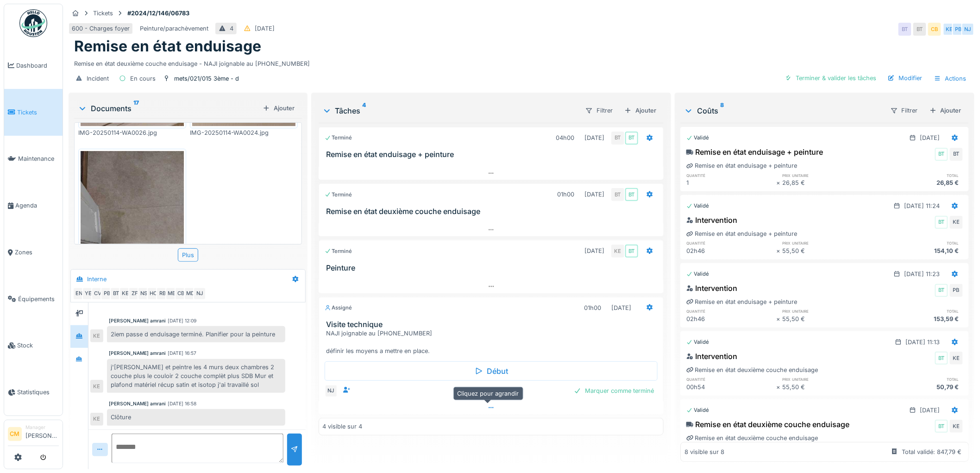 The width and height of the screenshot is (980, 473). I want to click on div: Coûts, so click(783, 111).